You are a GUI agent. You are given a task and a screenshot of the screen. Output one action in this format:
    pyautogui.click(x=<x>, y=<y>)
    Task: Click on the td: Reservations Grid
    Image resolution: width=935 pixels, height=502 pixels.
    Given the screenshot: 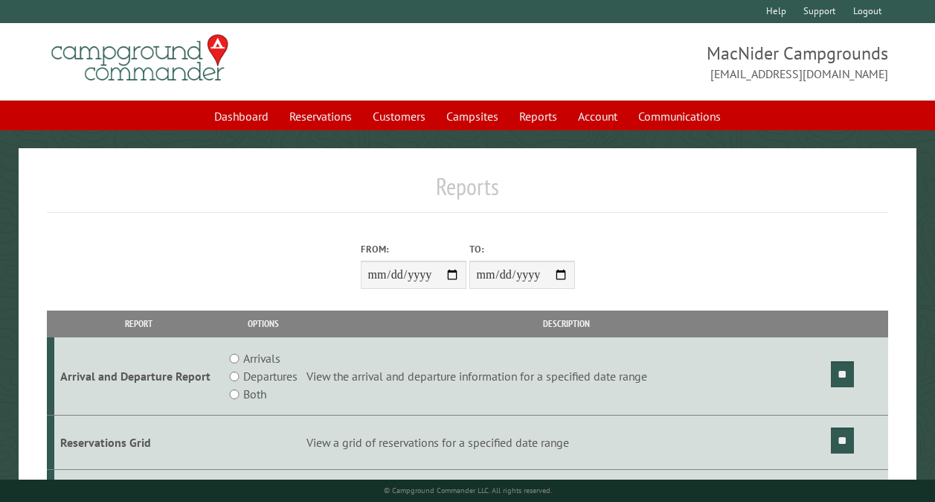 What is the action you would take?
    pyautogui.click(x=138, y=442)
    